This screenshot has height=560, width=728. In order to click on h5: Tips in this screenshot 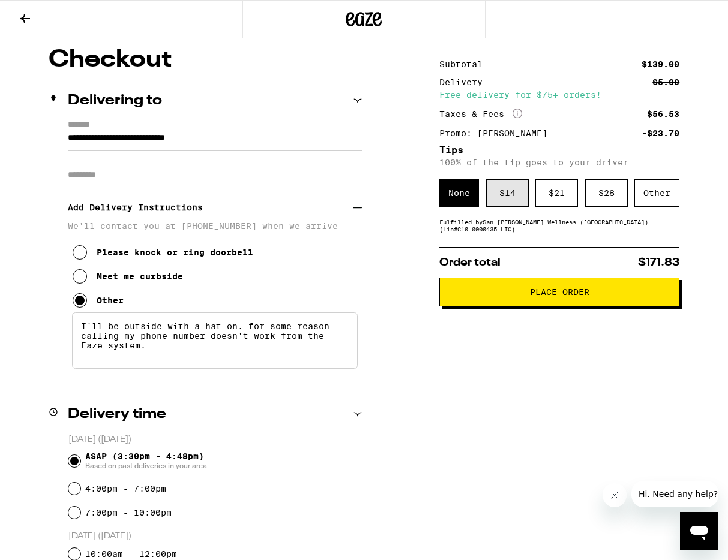, I will do `click(559, 150)`.